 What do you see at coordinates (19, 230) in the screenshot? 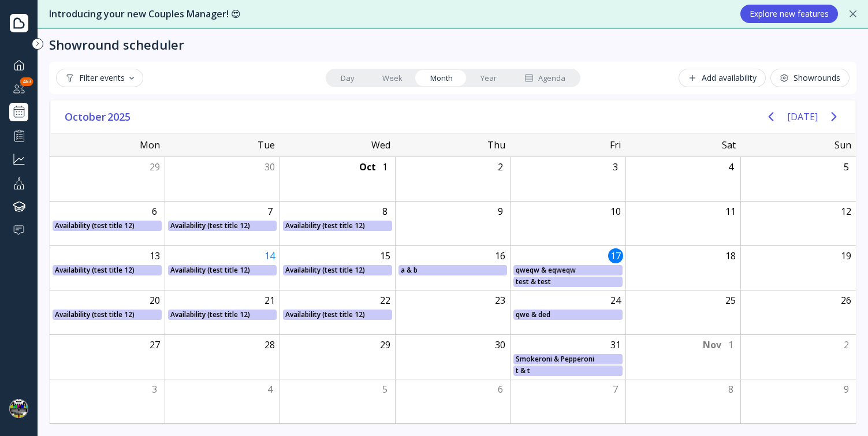
I see `a: Help & support` at bounding box center [19, 230].